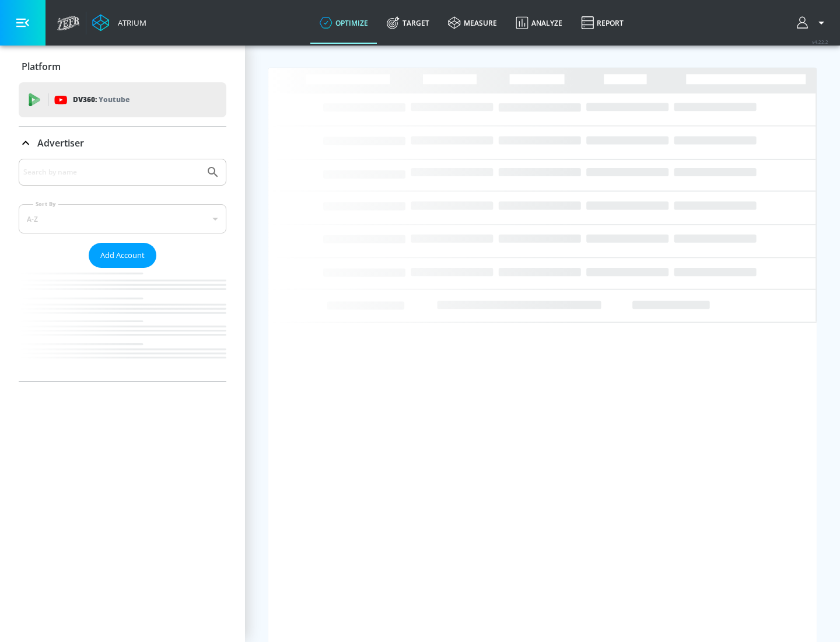 The image size is (840, 642). What do you see at coordinates (101, 100) in the screenshot?
I see `p: DV360:` at bounding box center [101, 100].